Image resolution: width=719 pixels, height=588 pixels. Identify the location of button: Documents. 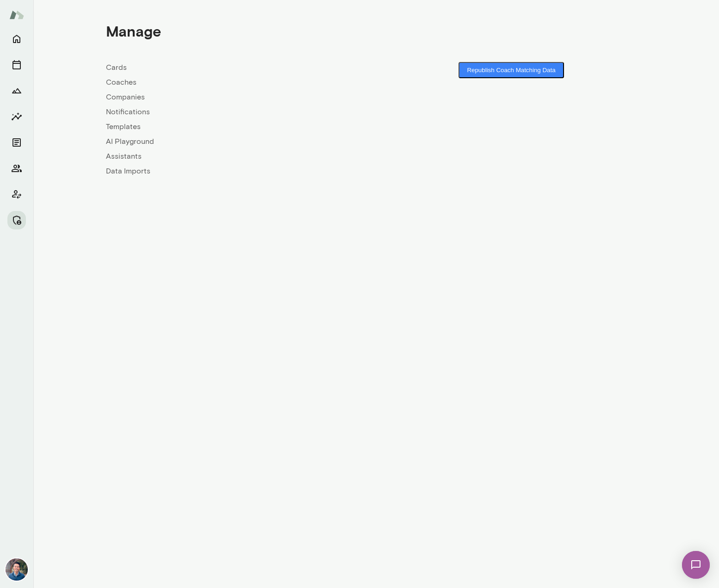
(17, 142).